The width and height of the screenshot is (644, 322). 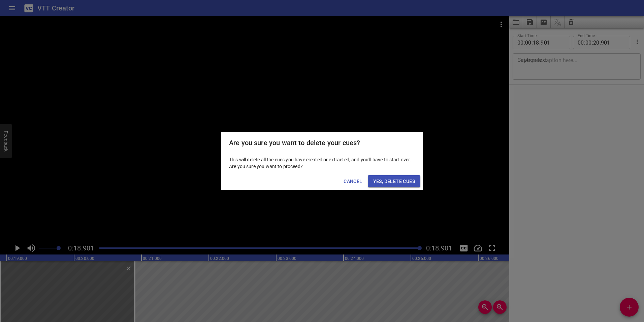 What do you see at coordinates (395, 181) in the screenshot?
I see `span: Yes, Delete Cues` at bounding box center [395, 181].